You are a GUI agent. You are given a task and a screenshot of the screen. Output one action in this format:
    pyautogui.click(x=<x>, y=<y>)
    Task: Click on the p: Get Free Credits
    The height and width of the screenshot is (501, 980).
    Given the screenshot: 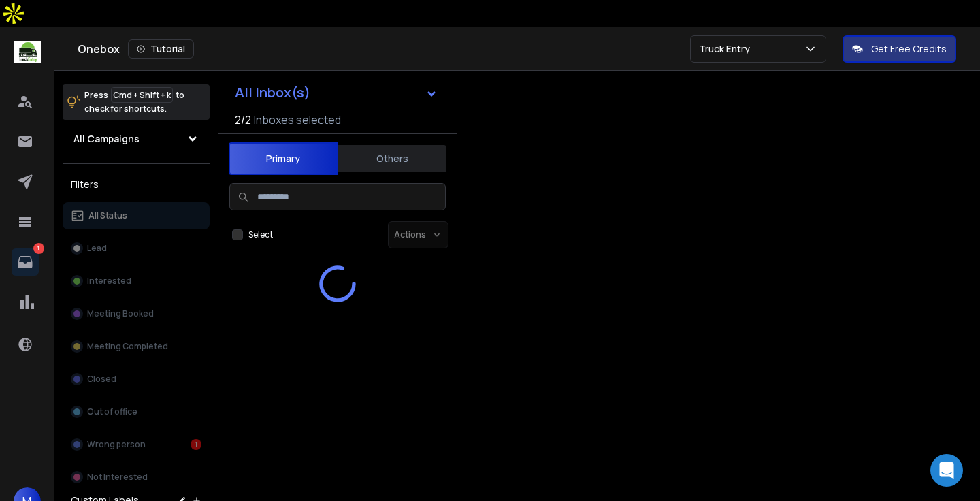 What is the action you would take?
    pyautogui.click(x=908, y=49)
    